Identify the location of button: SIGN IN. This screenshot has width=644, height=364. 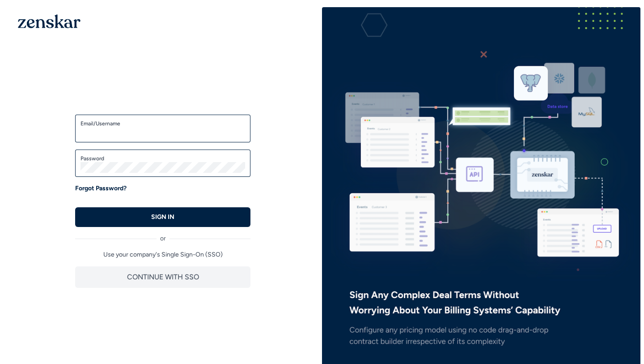
(163, 217).